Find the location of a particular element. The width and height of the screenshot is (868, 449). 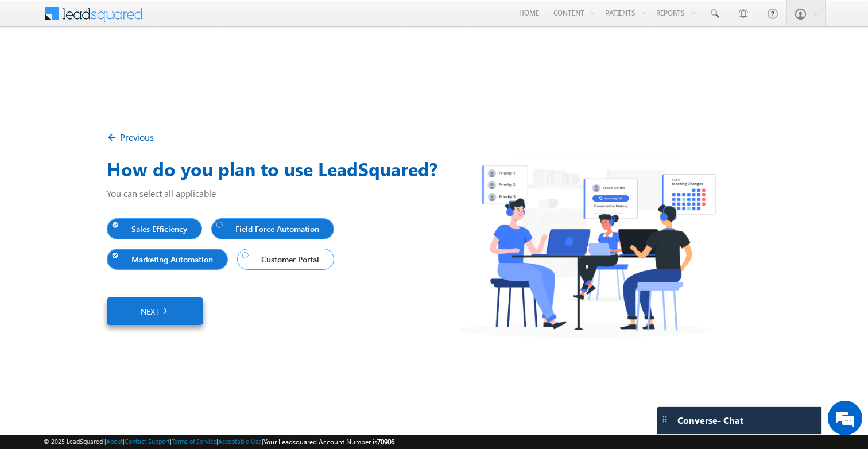

p: You can select all applicable is located at coordinates (434, 193).